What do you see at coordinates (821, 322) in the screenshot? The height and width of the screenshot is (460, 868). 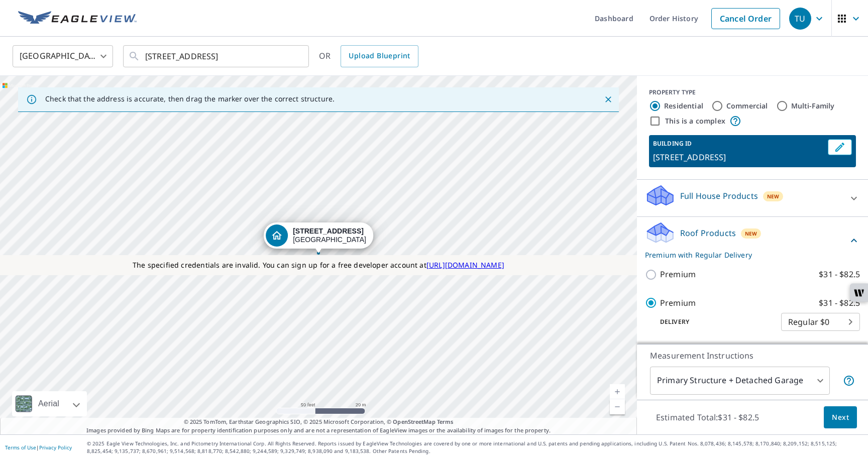 I see `div: Regular $0` at bounding box center [821, 322].